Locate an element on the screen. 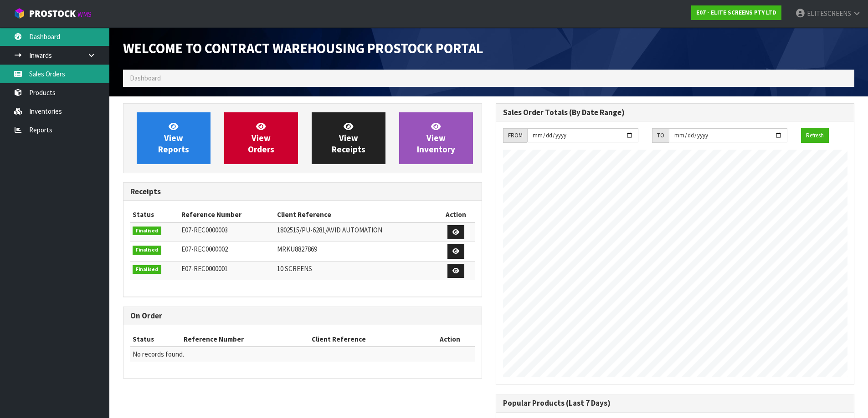 This screenshot has height=418, width=868. span: MRKU8827869 is located at coordinates (297, 249).